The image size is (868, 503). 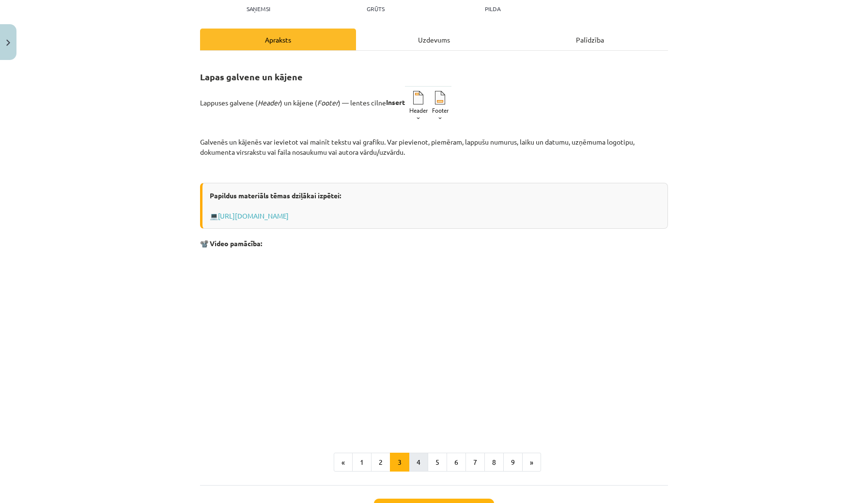 What do you see at coordinates (434, 39) in the screenshot?
I see `div: Uzdevums` at bounding box center [434, 39].